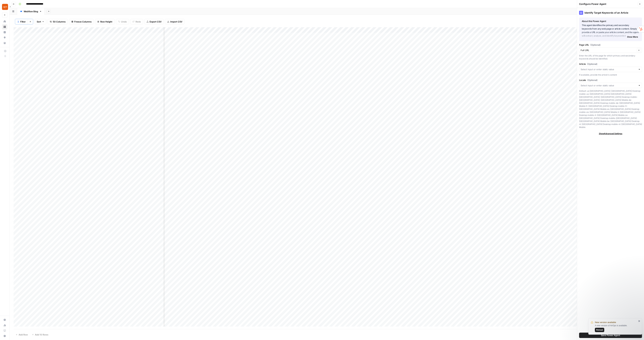  Describe the element at coordinates (5, 32) in the screenshot. I see `a: Insights` at that location.